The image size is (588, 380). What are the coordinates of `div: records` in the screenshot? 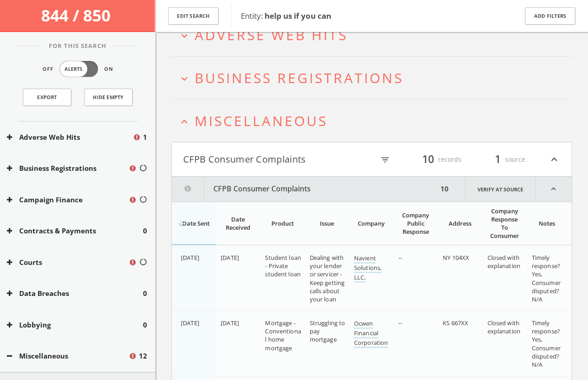 It's located at (434, 160).